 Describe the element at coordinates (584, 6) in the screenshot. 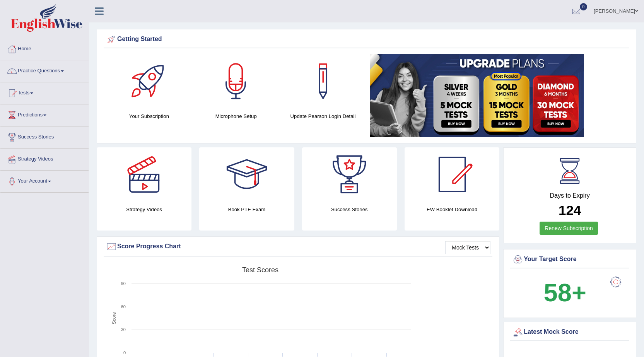

I see `span: 0` at that location.